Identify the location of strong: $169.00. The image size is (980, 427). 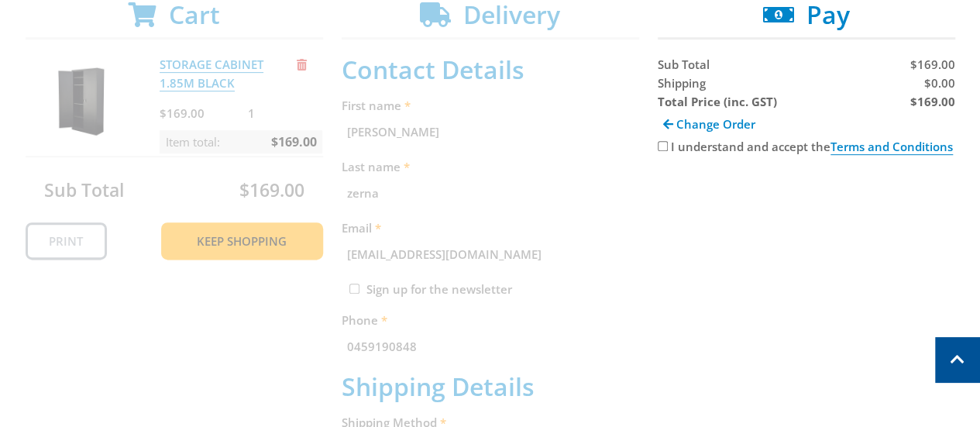
(933, 101).